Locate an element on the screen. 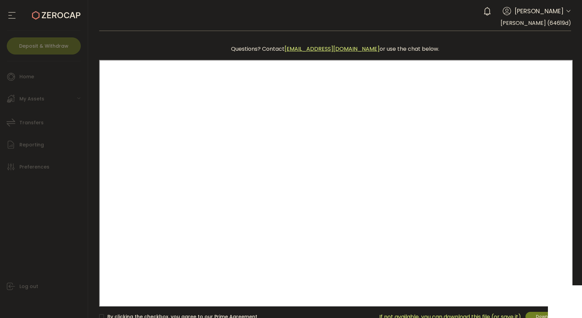 This screenshot has width=582, height=318. button: Deposit & Withdraw is located at coordinates (44, 46).